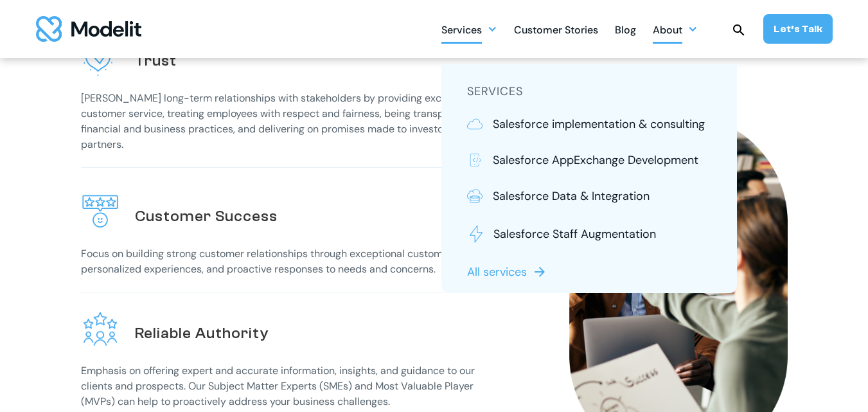 This screenshot has height=412, width=868. I want to click on div: Blog, so click(625, 31).